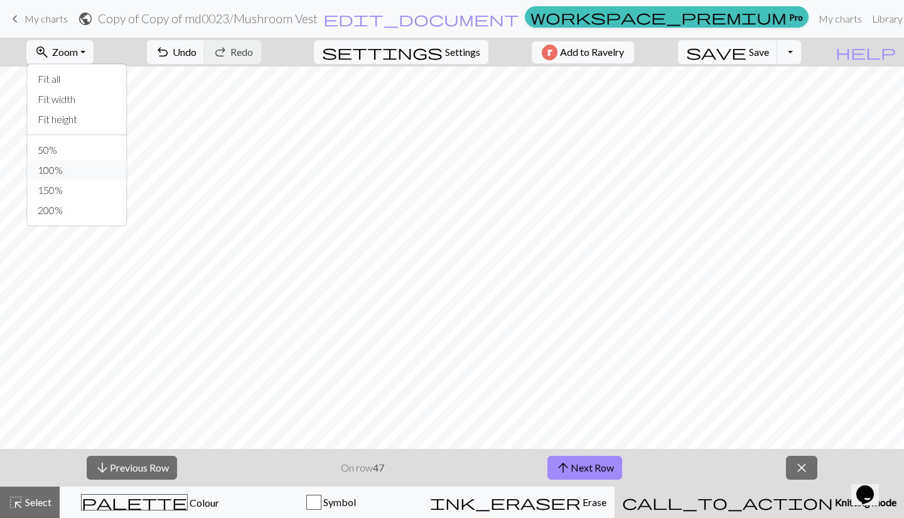 The image size is (904, 518). What do you see at coordinates (134, 502) in the screenshot?
I see `span: palette` at bounding box center [134, 502].